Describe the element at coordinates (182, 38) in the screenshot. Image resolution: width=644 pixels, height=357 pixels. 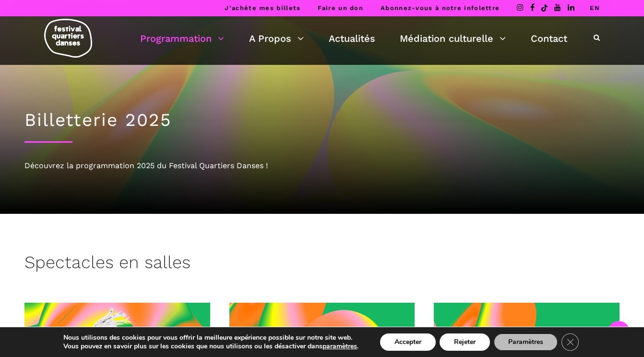
I see `a: Programmation` at that location.